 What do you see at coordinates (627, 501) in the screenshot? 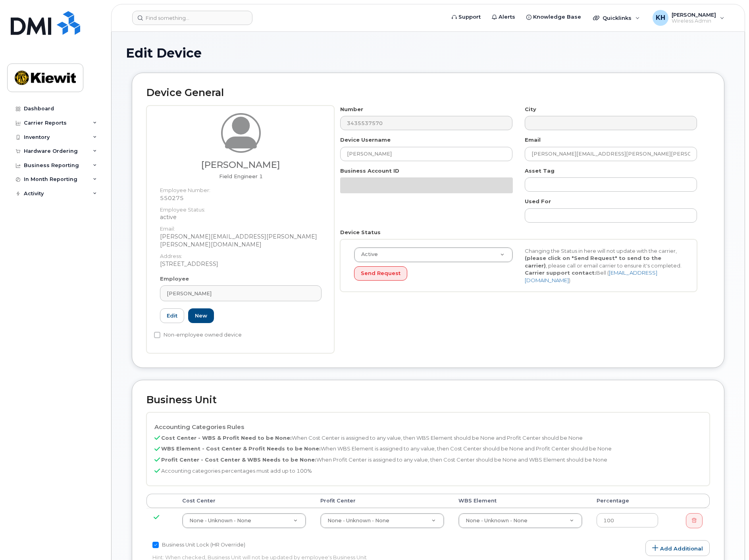
I see `th: Percentage` at bounding box center [627, 501].